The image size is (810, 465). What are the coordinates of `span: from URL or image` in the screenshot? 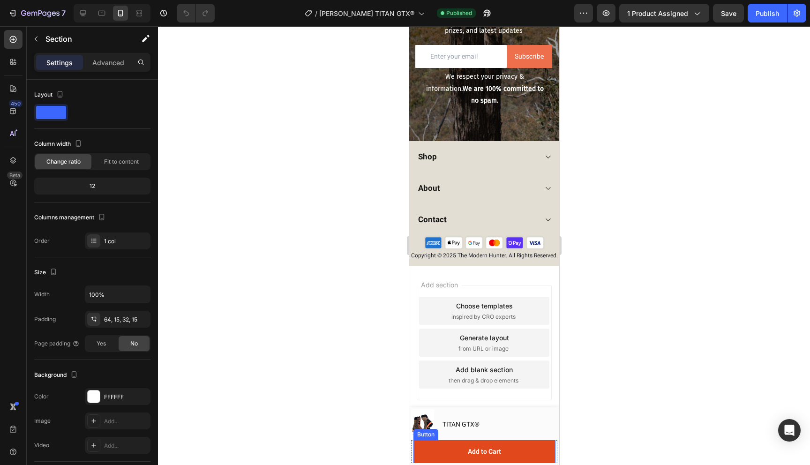 It's located at (74, 322).